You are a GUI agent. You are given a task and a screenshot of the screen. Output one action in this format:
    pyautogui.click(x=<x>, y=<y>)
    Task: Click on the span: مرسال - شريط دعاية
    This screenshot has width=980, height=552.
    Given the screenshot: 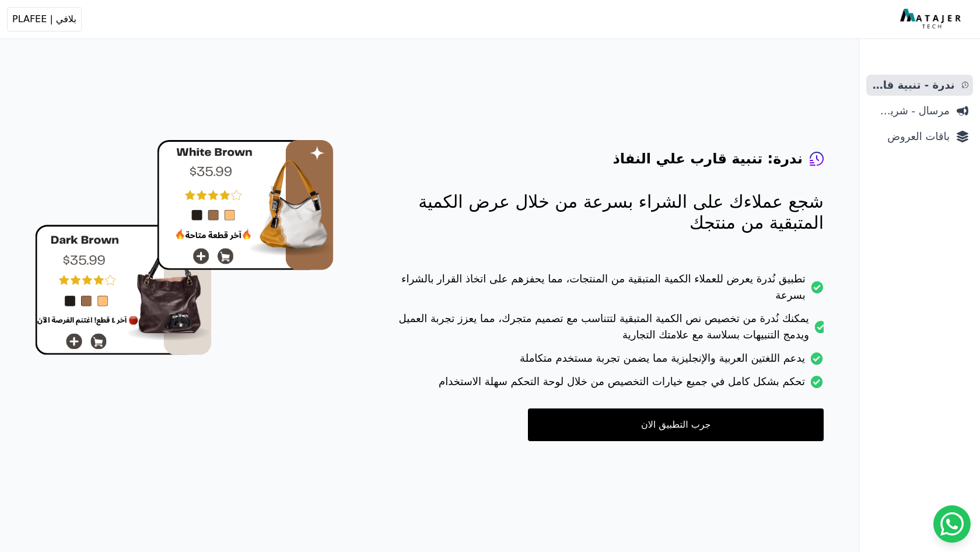 What is the action you would take?
    pyautogui.click(x=910, y=111)
    